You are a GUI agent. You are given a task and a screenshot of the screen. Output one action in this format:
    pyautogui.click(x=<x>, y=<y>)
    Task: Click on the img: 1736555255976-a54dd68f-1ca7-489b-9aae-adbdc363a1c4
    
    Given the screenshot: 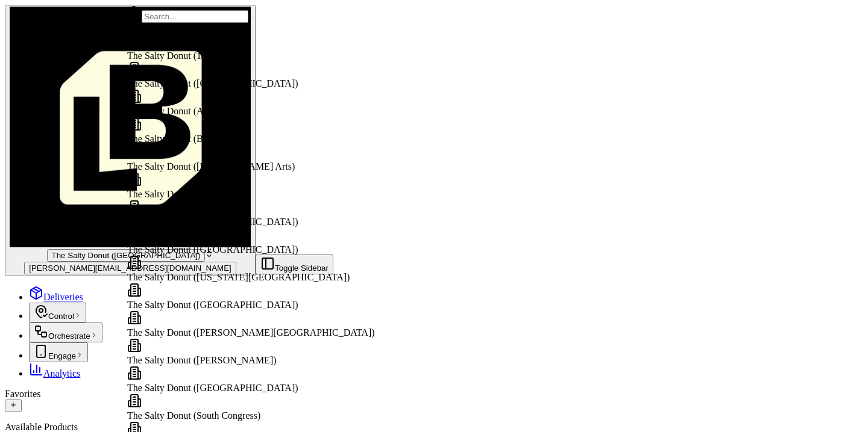 What is the action you would take?
    pyautogui.click(x=23, y=126)
    